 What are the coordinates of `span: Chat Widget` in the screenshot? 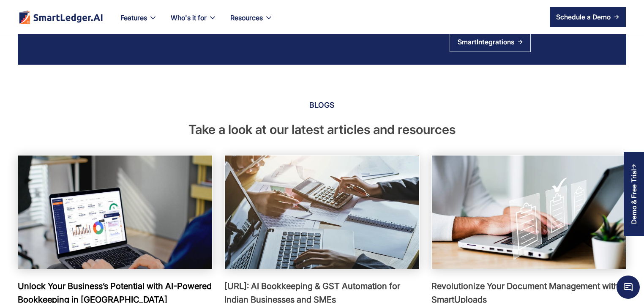 It's located at (628, 287).